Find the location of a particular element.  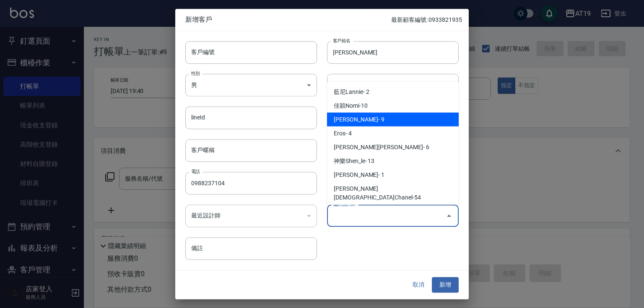

span: 新增客戶 is located at coordinates (288, 20).